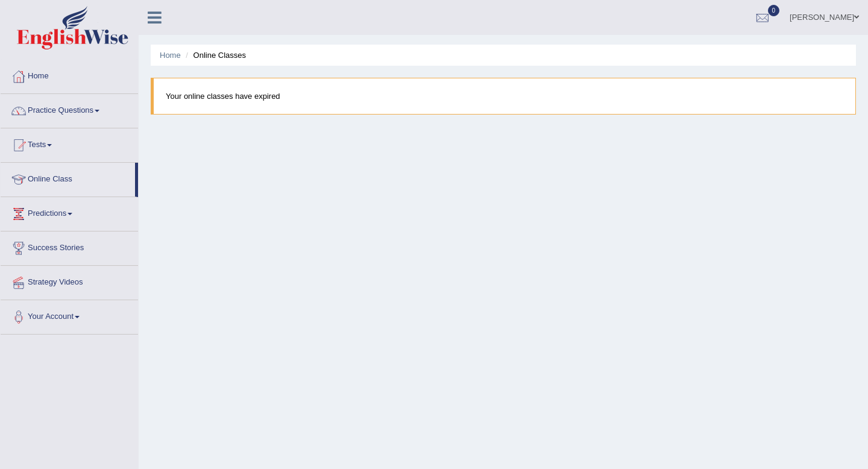  What do you see at coordinates (69, 144) in the screenshot?
I see `a: Tests` at bounding box center [69, 144].